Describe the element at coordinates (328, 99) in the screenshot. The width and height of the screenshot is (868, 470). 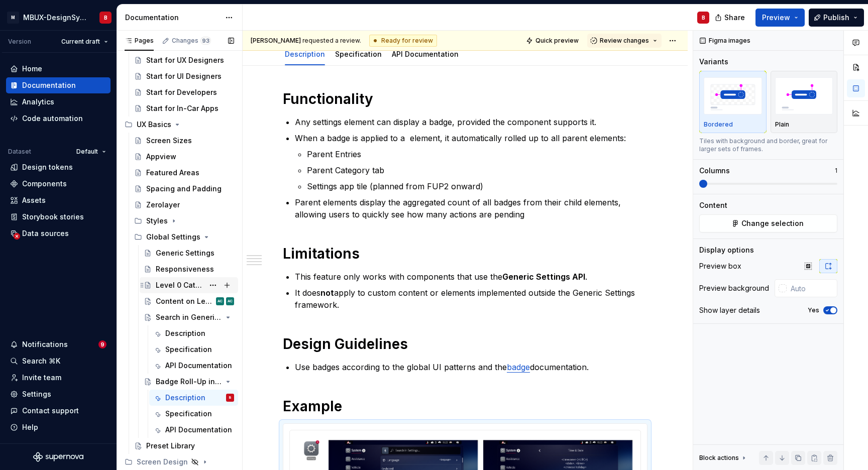
I see `strong: Functionality` at that location.